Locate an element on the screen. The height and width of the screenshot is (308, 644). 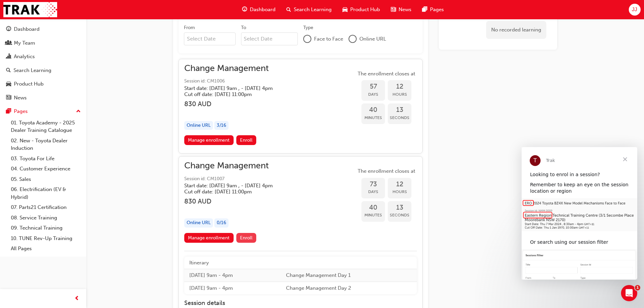
span: up-icon is located at coordinates (79, 112).